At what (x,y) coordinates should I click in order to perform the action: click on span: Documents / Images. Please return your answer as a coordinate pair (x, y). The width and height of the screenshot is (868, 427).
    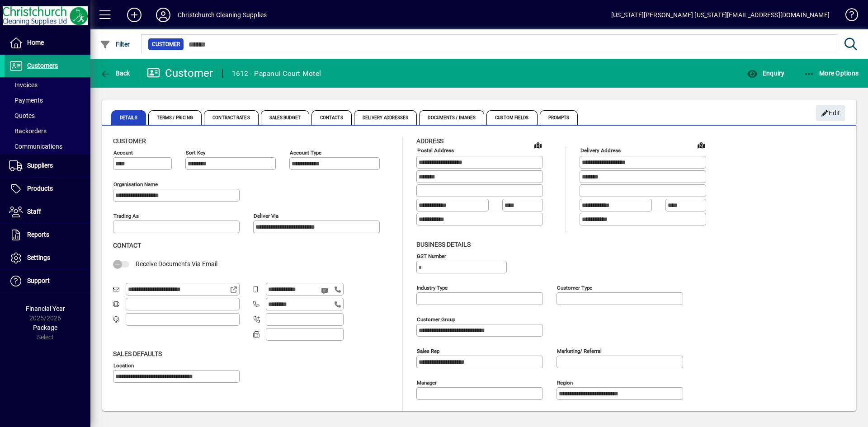
    Looking at the image, I should click on (452, 117).